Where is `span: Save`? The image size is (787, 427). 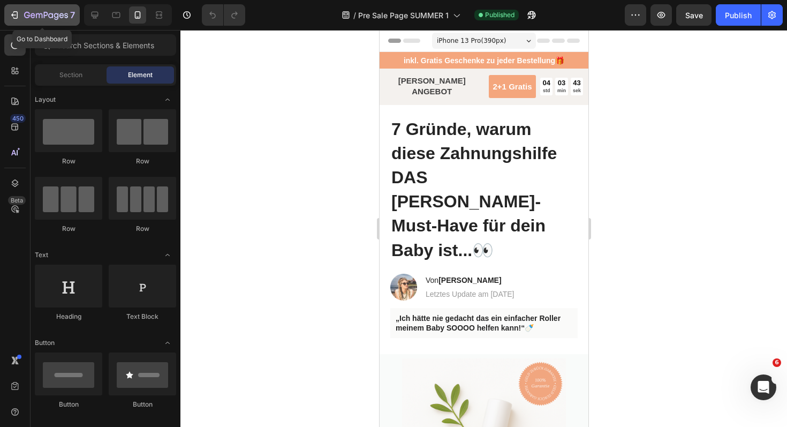 span: Save is located at coordinates (694, 15).